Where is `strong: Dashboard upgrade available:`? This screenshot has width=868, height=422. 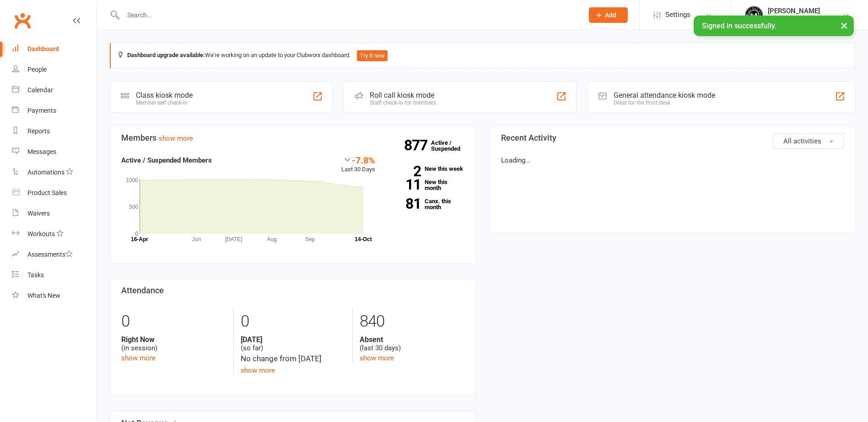
strong: Dashboard upgrade available: is located at coordinates (166, 55).